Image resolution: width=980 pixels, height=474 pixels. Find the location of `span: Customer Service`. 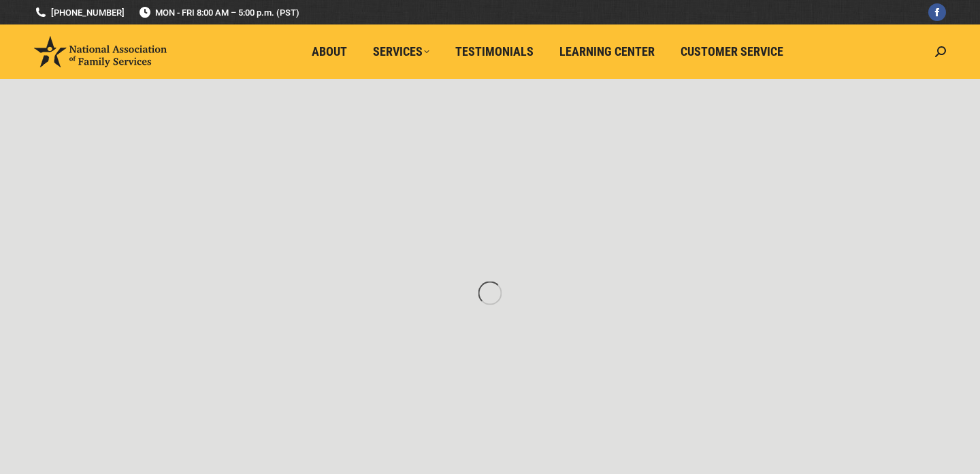

span: Customer Service is located at coordinates (732, 51).